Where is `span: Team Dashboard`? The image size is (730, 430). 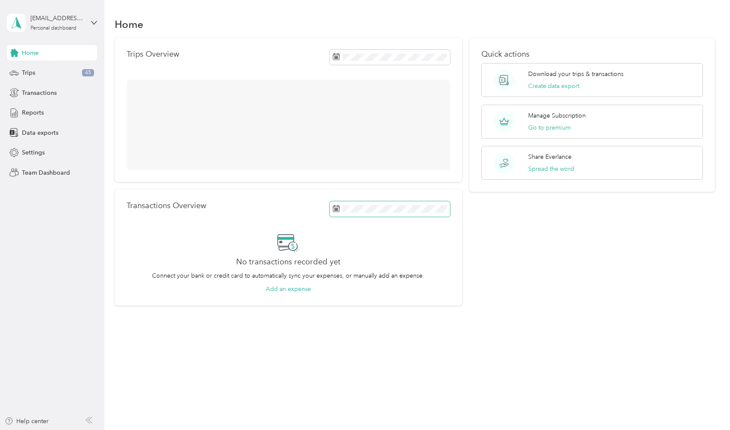
span: Team Dashboard is located at coordinates (46, 173).